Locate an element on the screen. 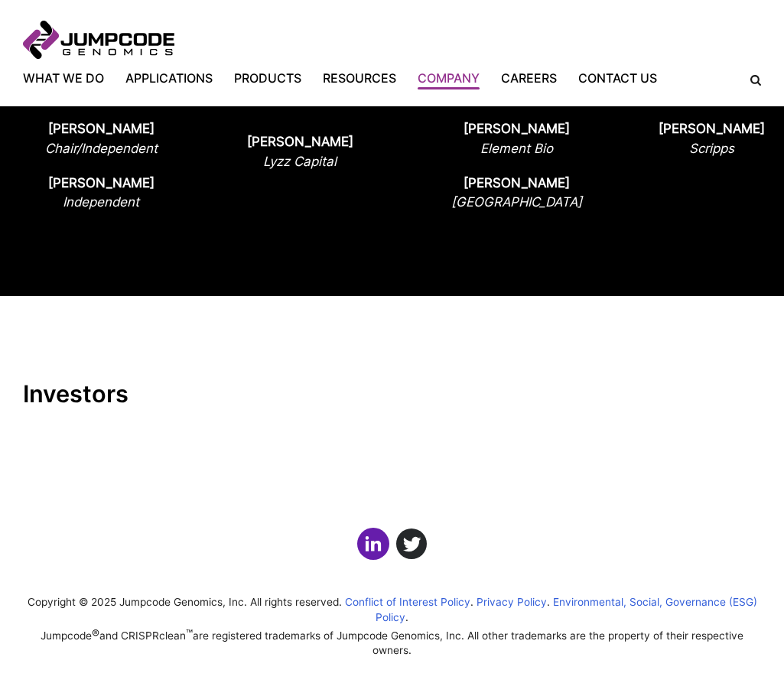 This screenshot has height=696, width=784. a: Applications is located at coordinates (169, 78).